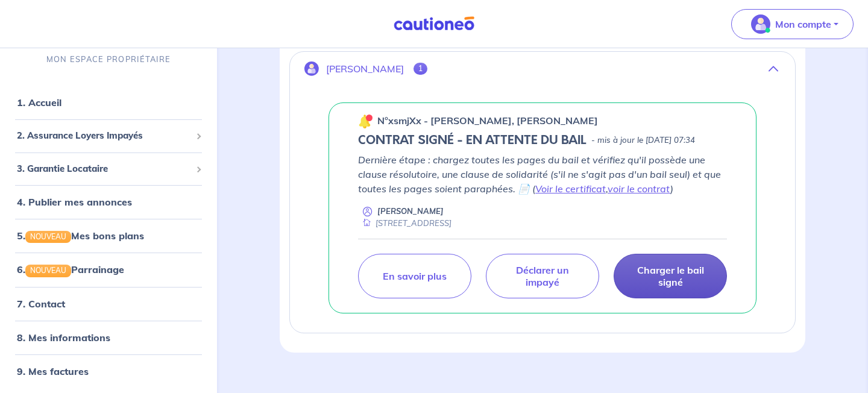 This screenshot has width=868, height=393. What do you see at coordinates (415, 276) in the screenshot?
I see `a: En savoir plus` at bounding box center [415, 276].